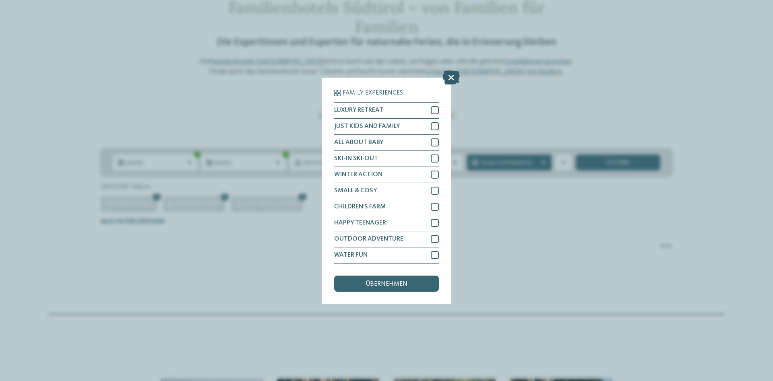  I want to click on span: Family Experiences, so click(373, 93).